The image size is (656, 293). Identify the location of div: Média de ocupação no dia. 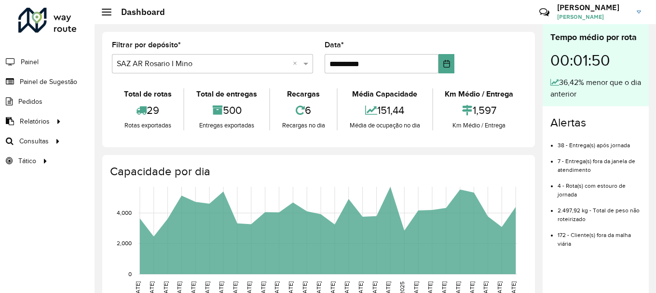
(384, 125).